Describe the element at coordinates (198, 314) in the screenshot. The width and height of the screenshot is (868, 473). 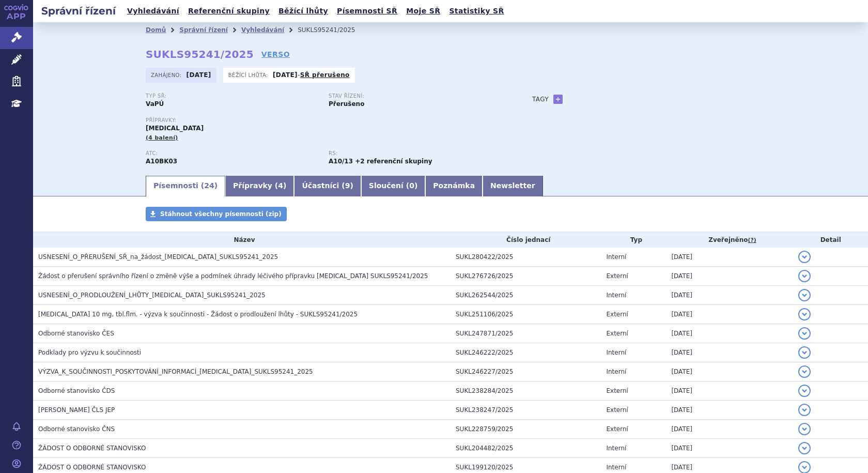
I see `span: Jardiance 10 mg, tbl.flm. - výzva k součinnosti - Žádost o prodloužení lhůty - SUKLS95241/2025` at that location.